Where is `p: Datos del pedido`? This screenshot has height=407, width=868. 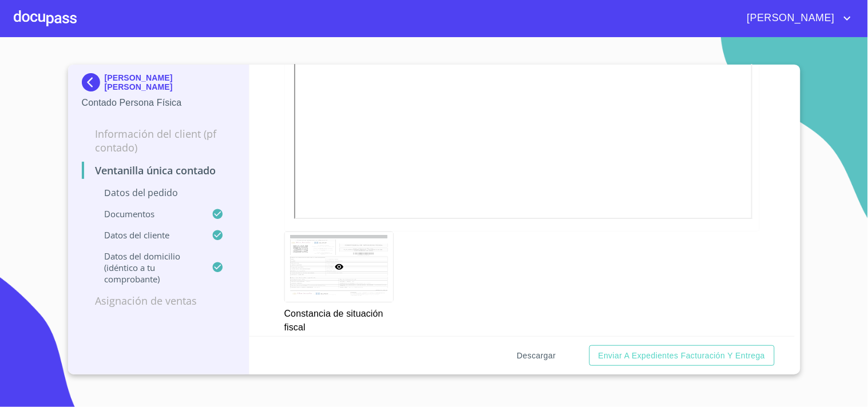 p: Datos del pedido is located at coordinates (158, 192).